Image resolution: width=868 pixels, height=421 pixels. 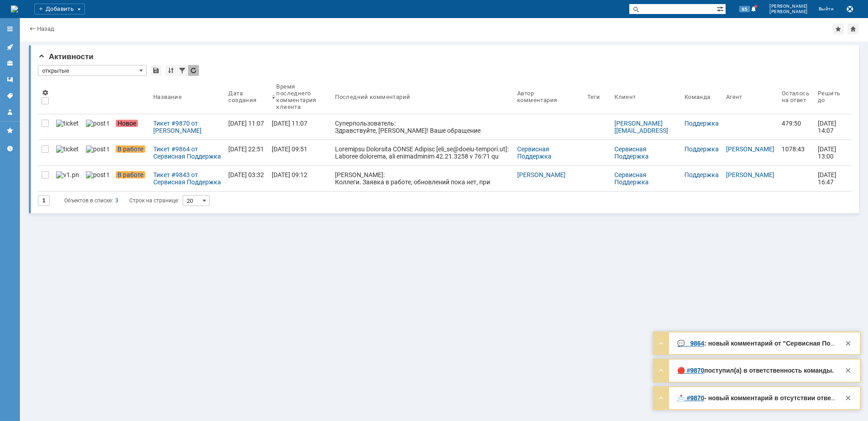 I want to click on div: Клиент, so click(x=625, y=97).